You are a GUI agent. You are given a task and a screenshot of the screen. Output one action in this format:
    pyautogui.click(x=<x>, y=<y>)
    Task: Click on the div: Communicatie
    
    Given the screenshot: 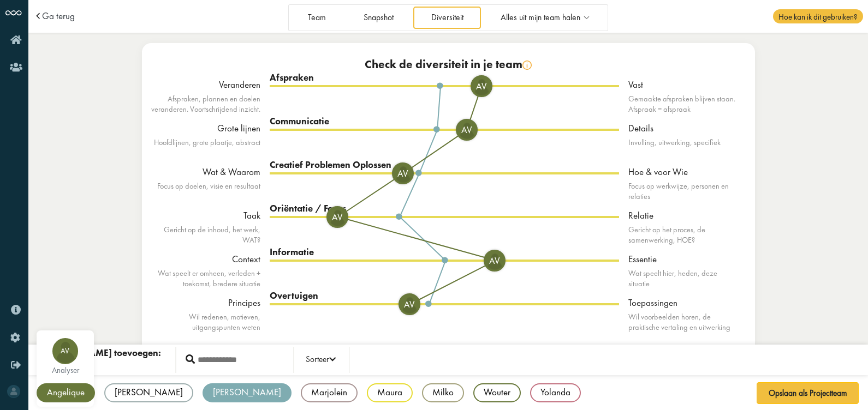 What is the action you would take?
    pyautogui.click(x=445, y=122)
    